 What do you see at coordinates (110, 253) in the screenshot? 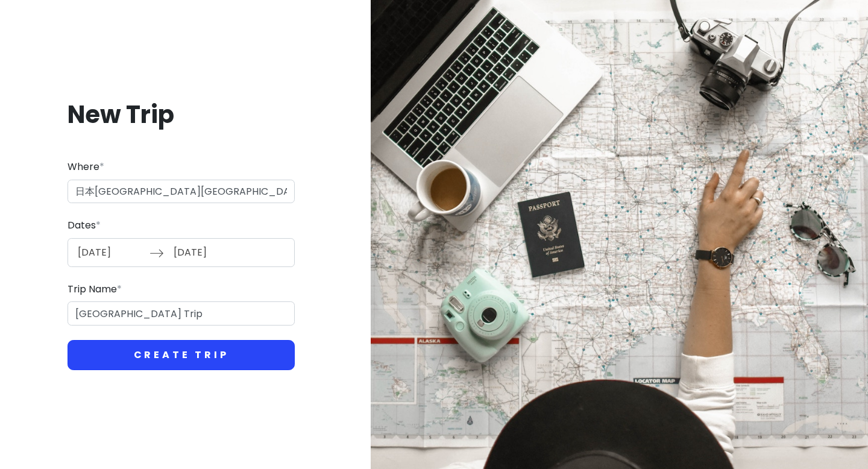
I see `input: Start Date` at bounding box center [110, 253].